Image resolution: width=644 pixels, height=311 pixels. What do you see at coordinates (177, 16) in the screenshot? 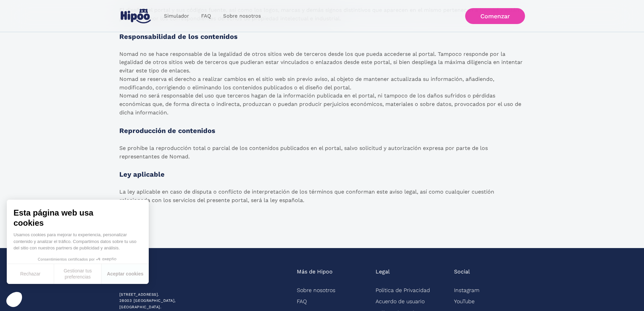
I see `a: Simulador` at bounding box center [177, 16].